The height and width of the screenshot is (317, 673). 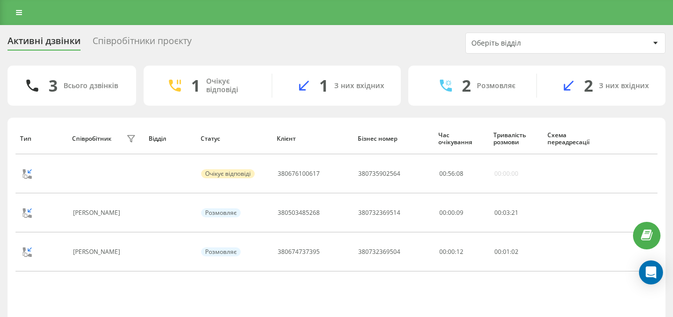 What do you see at coordinates (651, 272) in the screenshot?
I see `div: Open Intercom Messenger` at bounding box center [651, 272].